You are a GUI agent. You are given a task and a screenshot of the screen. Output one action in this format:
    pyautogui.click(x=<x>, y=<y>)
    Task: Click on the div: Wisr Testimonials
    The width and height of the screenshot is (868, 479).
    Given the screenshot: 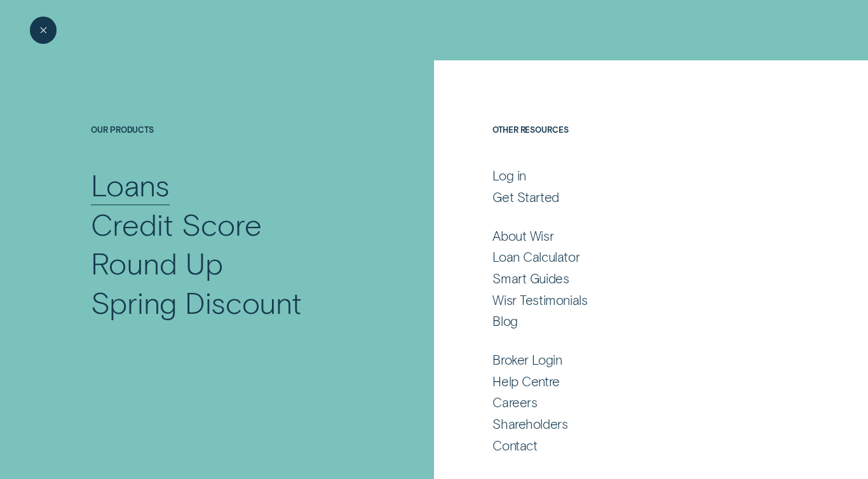 What is the action you would take?
    pyautogui.click(x=540, y=300)
    